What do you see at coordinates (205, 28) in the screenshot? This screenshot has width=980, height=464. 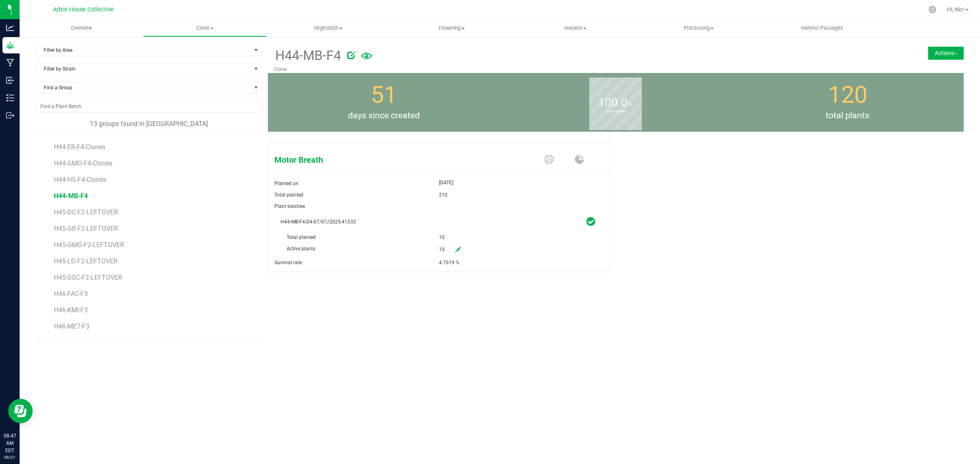 I see `span: Clone` at bounding box center [205, 28].